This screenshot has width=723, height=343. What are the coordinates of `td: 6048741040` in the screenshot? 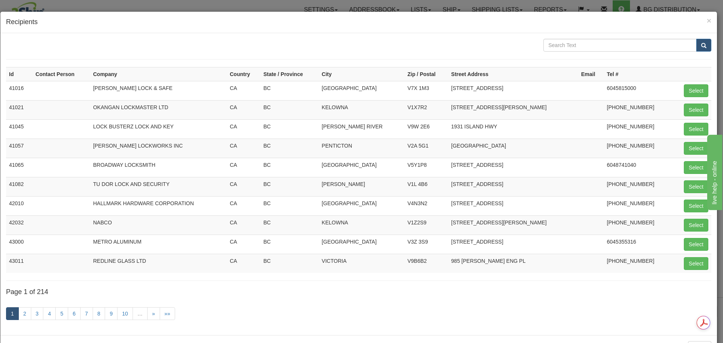 It's located at (638, 167).